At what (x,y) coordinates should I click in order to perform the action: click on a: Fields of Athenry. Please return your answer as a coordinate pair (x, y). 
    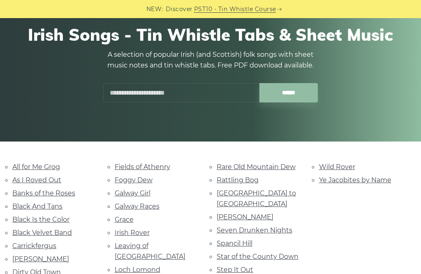
    Looking at the image, I should click on (142, 167).